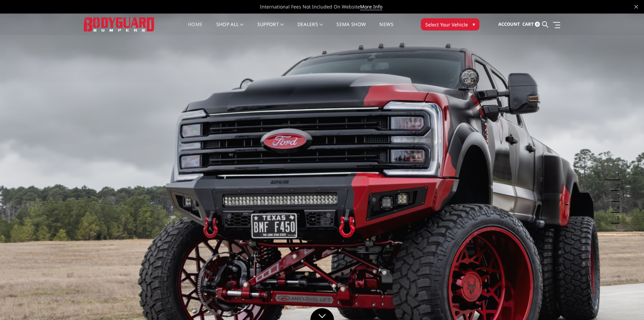 The height and width of the screenshot is (320, 644). I want to click on button: 5 of 5, so click(616, 218).